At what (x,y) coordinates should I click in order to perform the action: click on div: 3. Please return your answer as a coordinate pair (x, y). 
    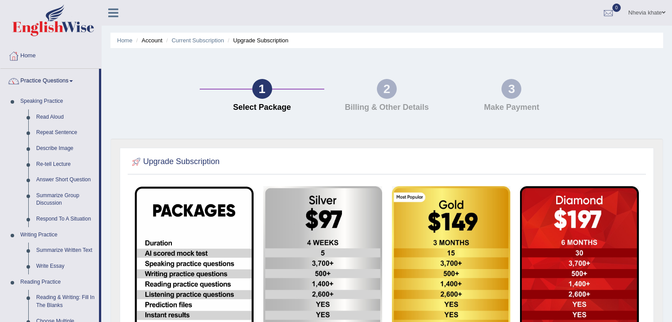
    Looking at the image, I should click on (511, 89).